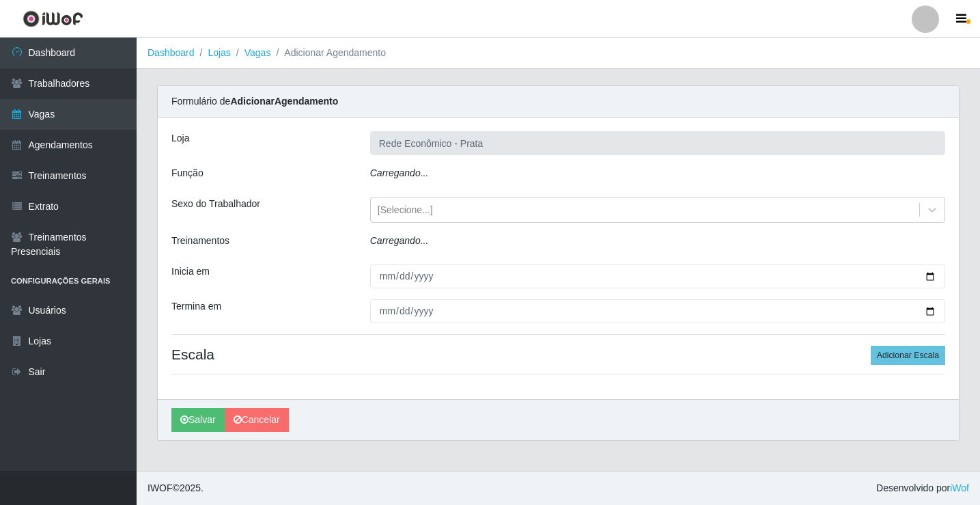 The width and height of the screenshot is (980, 505). What do you see at coordinates (284, 101) in the screenshot?
I see `strong: Adicionar Agendamento` at bounding box center [284, 101].